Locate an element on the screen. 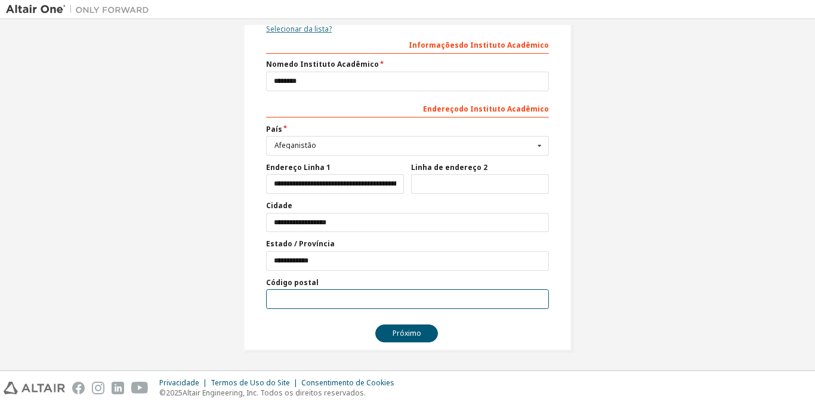 This screenshot has width=815, height=405. font: Linha de endereço 2 is located at coordinates (449, 167).